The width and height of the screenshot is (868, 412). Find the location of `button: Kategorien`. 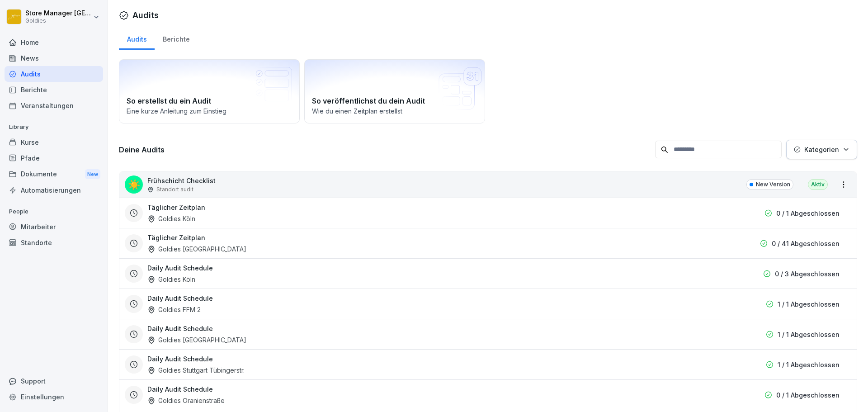

button: Kategorien is located at coordinates (822, 149).